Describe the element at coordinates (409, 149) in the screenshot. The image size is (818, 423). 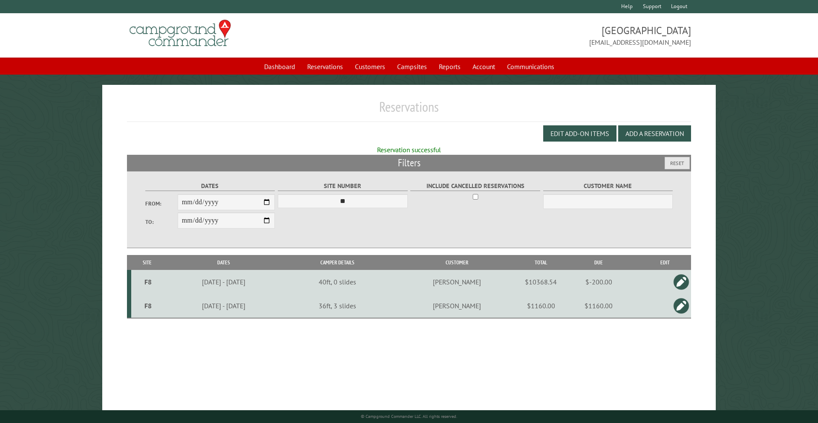
I see `div: Reservation successful` at that location.